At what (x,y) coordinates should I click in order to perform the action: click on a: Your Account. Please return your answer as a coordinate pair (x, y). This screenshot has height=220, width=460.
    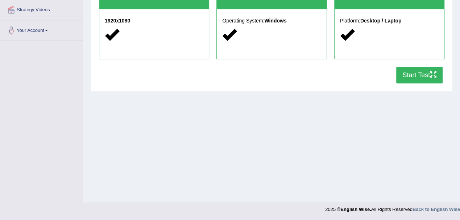
    Looking at the image, I should click on (42, 29).